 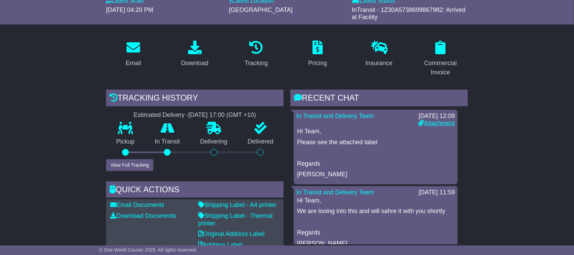 I want to click on a: Download, so click(x=195, y=54).